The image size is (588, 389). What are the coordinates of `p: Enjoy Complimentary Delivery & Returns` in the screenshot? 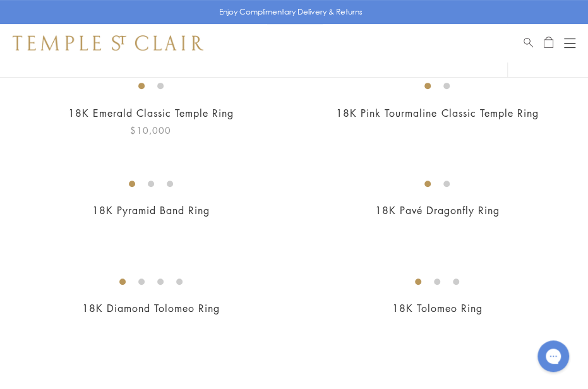 It's located at (290, 12).